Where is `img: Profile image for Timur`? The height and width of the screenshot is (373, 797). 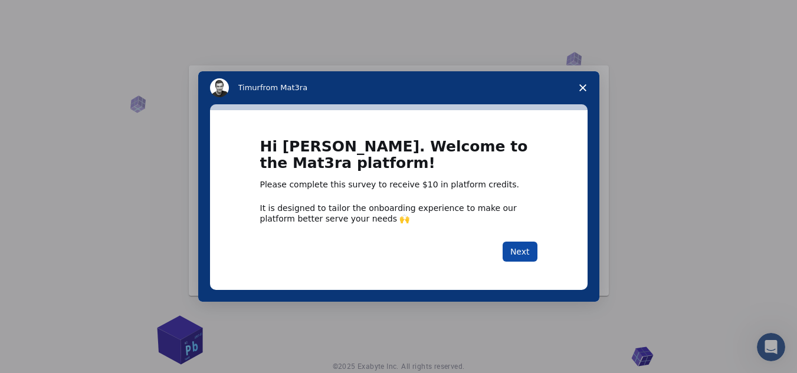 img: Profile image for Timur is located at coordinates (219, 88).